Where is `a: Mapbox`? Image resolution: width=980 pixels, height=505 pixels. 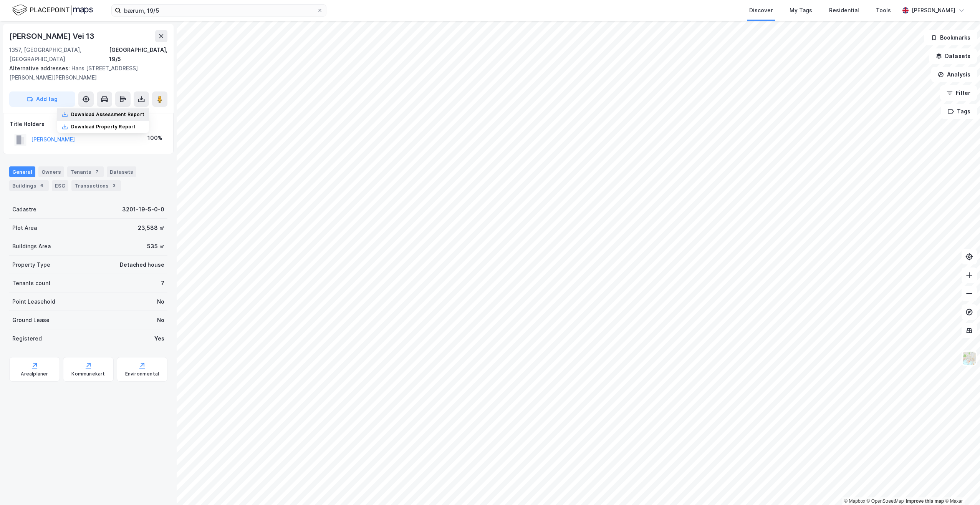
a: Mapbox is located at coordinates (854, 501).